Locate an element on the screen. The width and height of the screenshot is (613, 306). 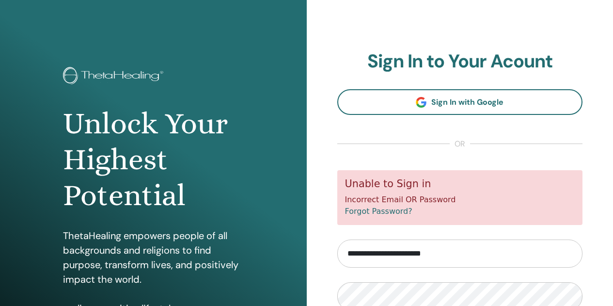
h2: Sign In to Your Acount is located at coordinates (460, 62).